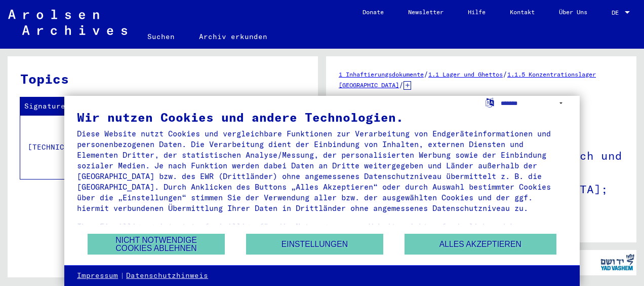 The height and width of the screenshot is (286, 644). I want to click on a: Archiv erkunden, so click(233, 37).